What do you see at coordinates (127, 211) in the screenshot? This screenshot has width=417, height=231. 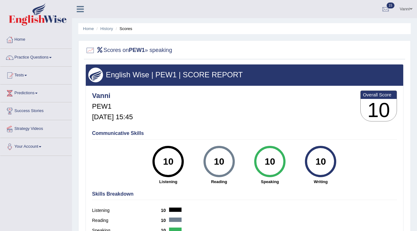 I see `label: Listening` at bounding box center [127, 211].